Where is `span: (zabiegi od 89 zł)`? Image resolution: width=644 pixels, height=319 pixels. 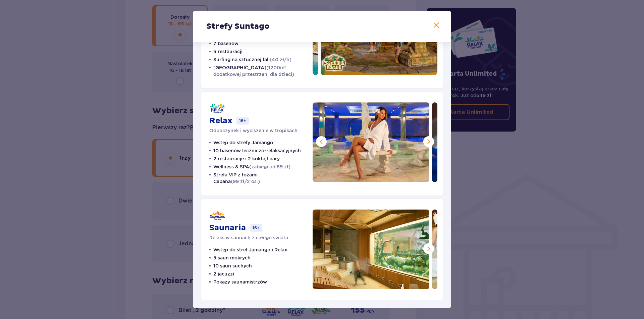 span: (zabiegi od 89 zł) is located at coordinates (270, 167).